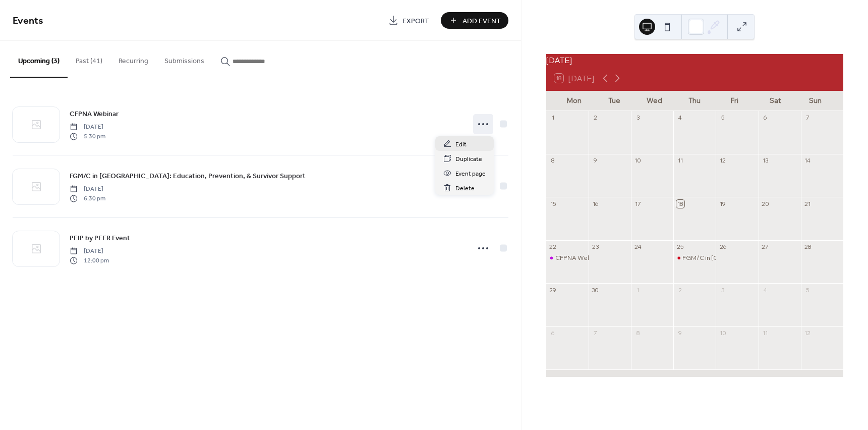 Image resolution: width=868 pixels, height=430 pixels. Describe the element at coordinates (553, 246) in the screenshot. I see `div: 22` at that location.